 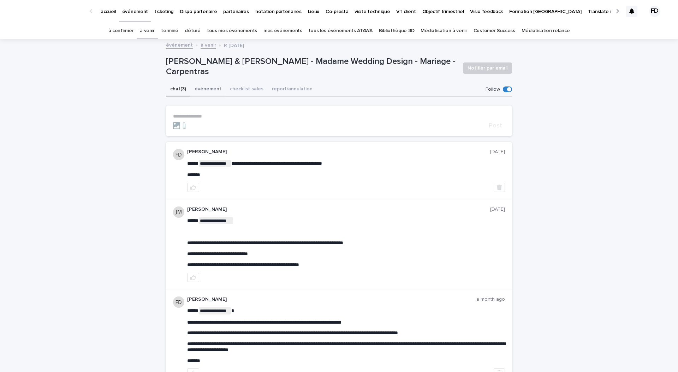 I want to click on a: Bibliothèque 3D, so click(x=397, y=31).